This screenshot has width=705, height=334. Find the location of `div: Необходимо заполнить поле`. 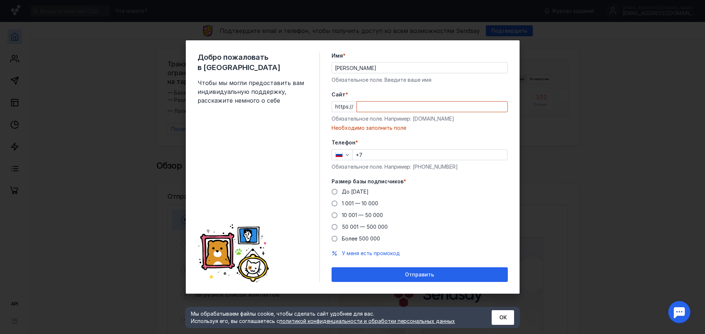

div: Необходимо заполнить поле is located at coordinates (419, 128).